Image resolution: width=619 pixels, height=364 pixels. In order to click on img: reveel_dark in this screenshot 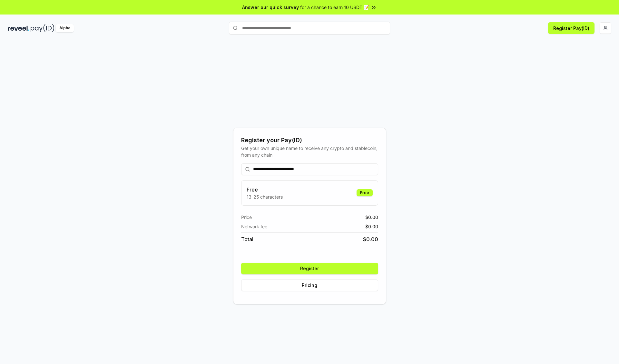, I will do `click(18, 28)`.